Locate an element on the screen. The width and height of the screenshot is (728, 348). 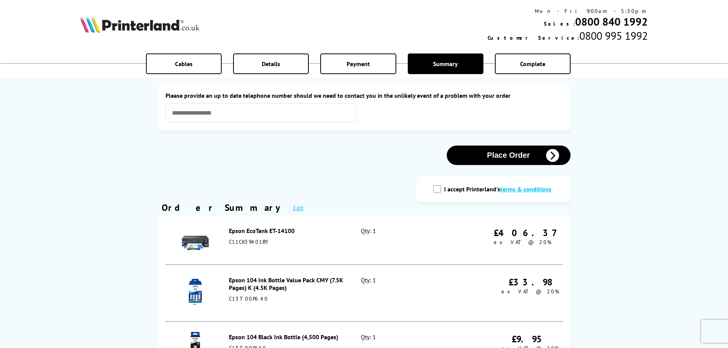
span: 0800 995 1992 is located at coordinates (614, 36).